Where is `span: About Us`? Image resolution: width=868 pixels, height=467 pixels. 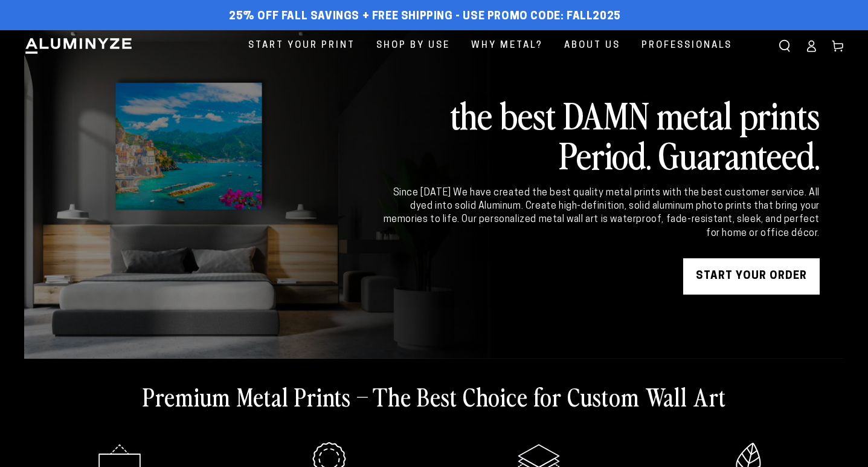
span: About Us is located at coordinates (592, 45).